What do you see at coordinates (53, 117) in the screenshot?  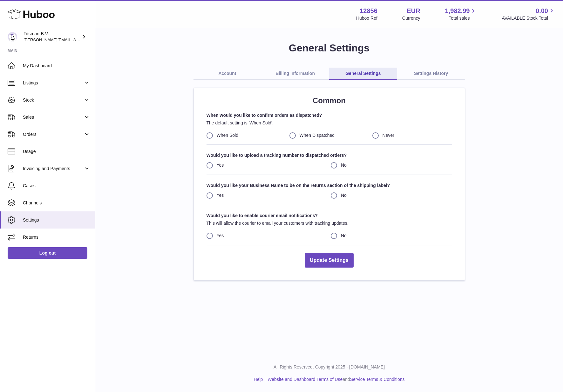 I see `span: Sales` at bounding box center [53, 117].